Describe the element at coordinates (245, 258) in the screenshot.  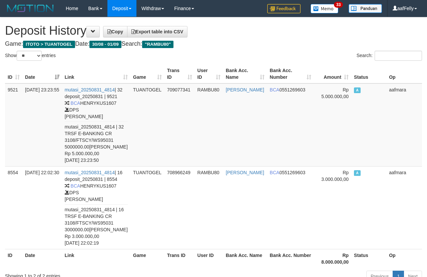
I see `th: Bank Acc. Name` at that location.